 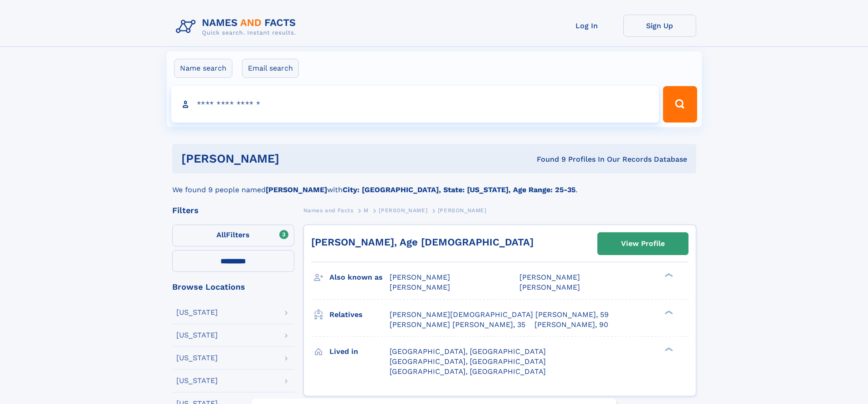 What do you see at coordinates (234, 287) in the screenshot?
I see `div: Browse Locations` at bounding box center [234, 287].